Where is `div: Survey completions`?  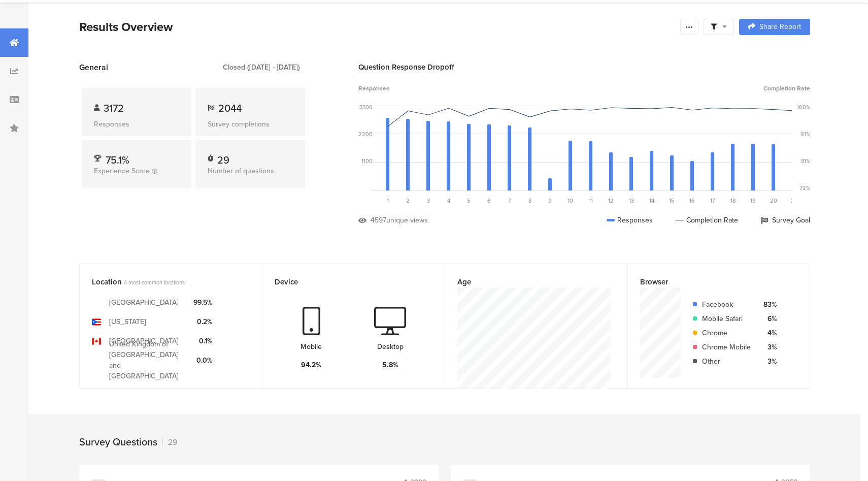
div: Survey completions is located at coordinates (250, 124).